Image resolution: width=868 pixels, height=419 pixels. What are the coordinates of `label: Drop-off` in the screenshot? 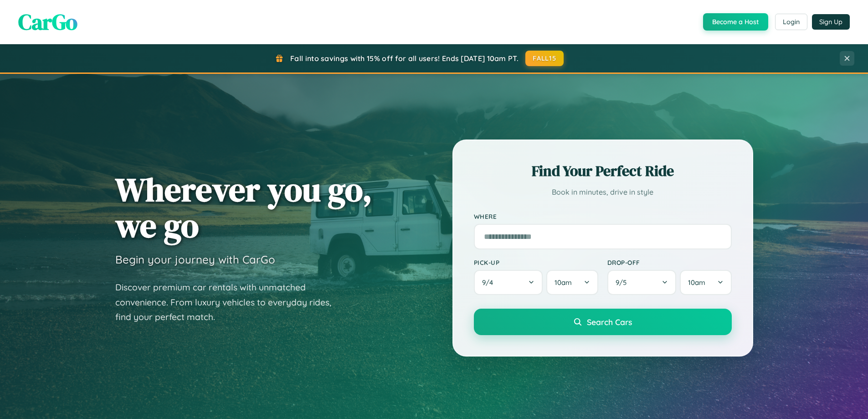 It's located at (669, 262).